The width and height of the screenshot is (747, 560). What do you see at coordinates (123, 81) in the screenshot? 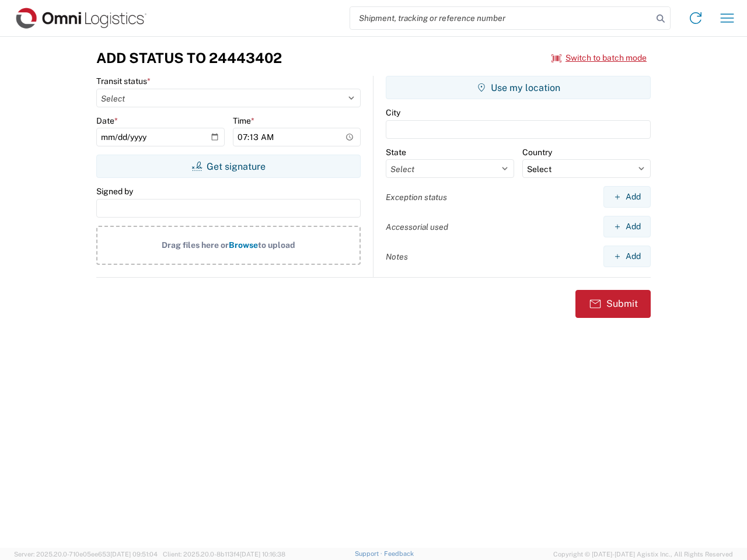
I see `label: Transit status` at bounding box center [123, 81].